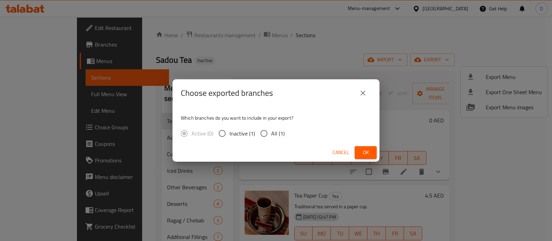 The width and height of the screenshot is (552, 241). Describe the element at coordinates (202, 134) in the screenshot. I see `span: Active (0)` at that location.